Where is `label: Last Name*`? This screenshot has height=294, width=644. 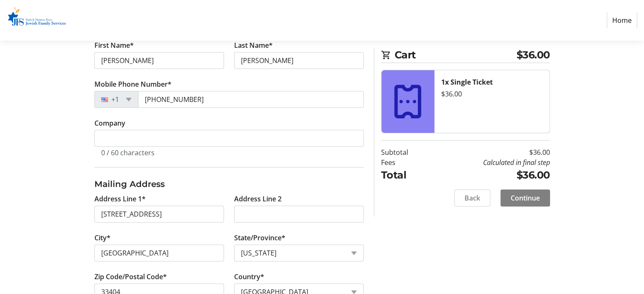 label: Last Name* is located at coordinates (253, 45).